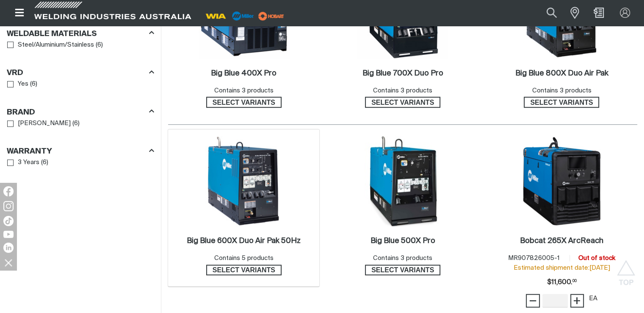 Image resolution: width=644 pixels, height=313 pixels. Describe the element at coordinates (561, 282) in the screenshot. I see `span: $11,600.` at that location.